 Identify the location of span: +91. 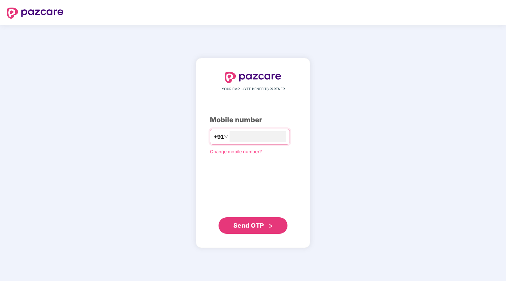
(219, 137).